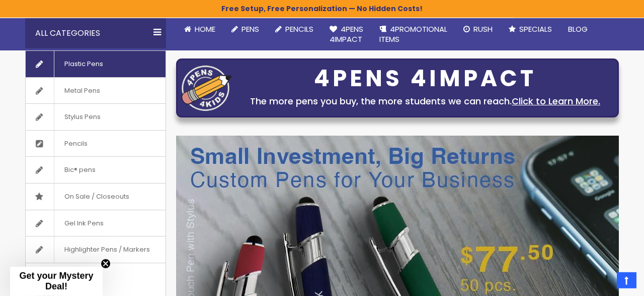 The image size is (644, 296). Describe the element at coordinates (96, 117) in the screenshot. I see `a: Stylus Pens` at that location.